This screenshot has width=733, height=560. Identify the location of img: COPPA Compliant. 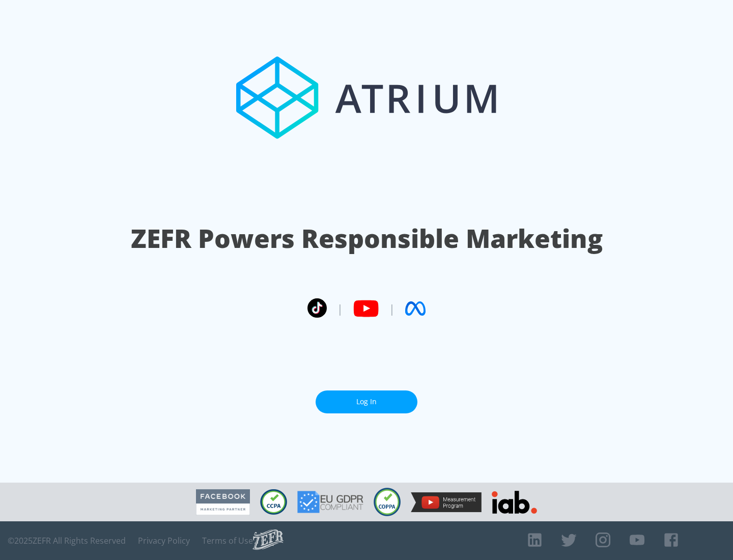
(387, 502).